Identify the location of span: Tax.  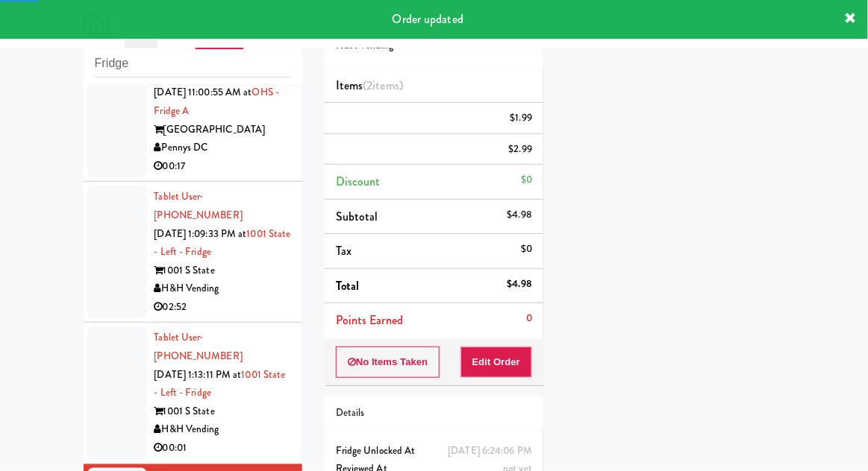
(344, 250).